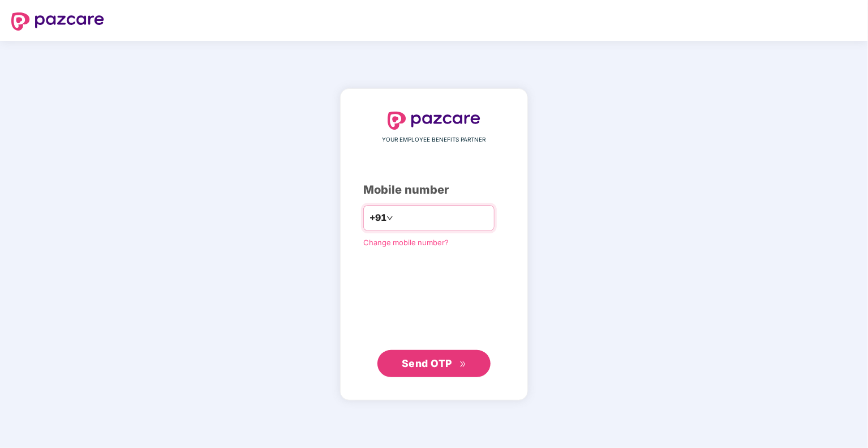 This screenshot has width=868, height=448. Describe the element at coordinates (390, 218) in the screenshot. I see `span: down` at that location.